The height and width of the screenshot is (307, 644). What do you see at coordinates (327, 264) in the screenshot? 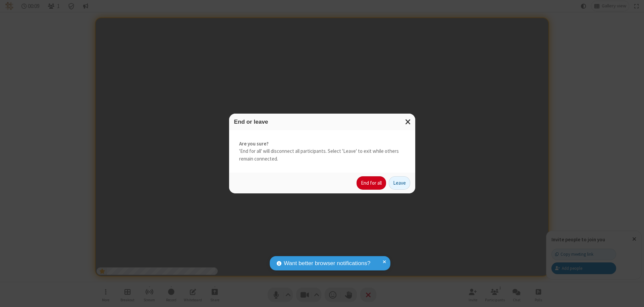
I see `span: Want better browser notifications?` at bounding box center [327, 264].